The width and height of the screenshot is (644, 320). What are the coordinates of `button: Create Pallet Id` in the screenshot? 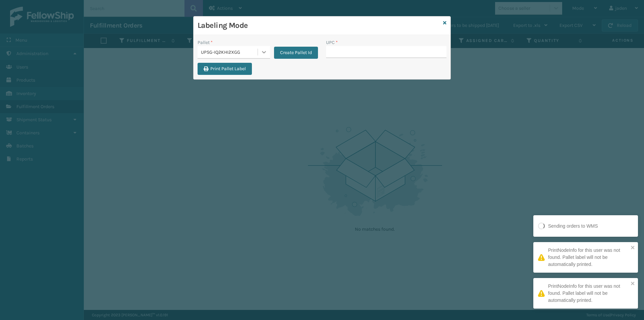 It's located at (296, 53).